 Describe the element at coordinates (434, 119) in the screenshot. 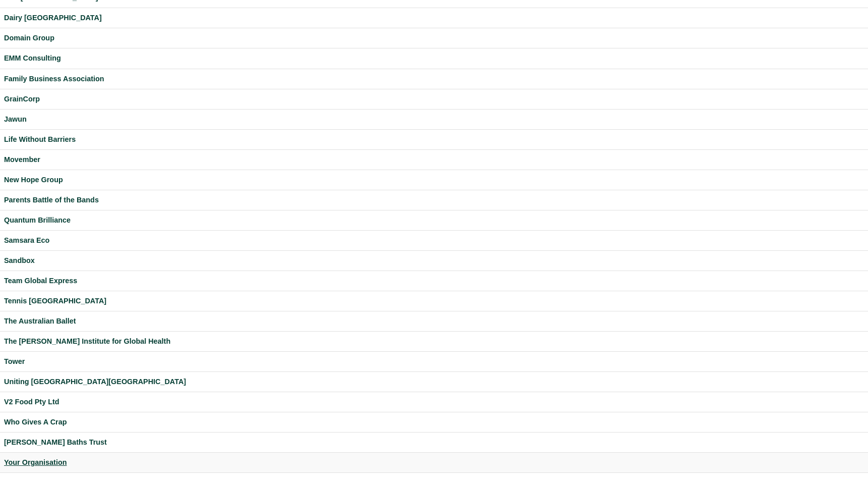

I see `a: Jawun` at that location.